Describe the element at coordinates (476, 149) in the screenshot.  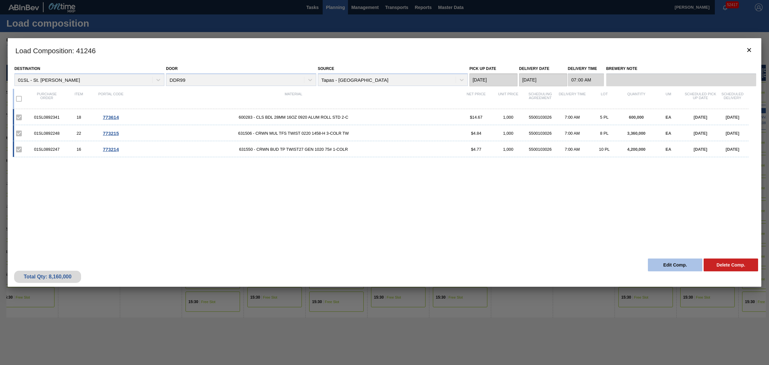
I see `div: $4.77` at that location.